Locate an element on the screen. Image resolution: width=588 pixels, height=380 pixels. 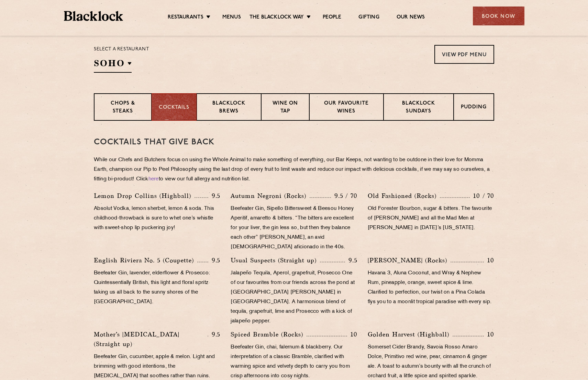
a: Gifting is located at coordinates (368, 18).